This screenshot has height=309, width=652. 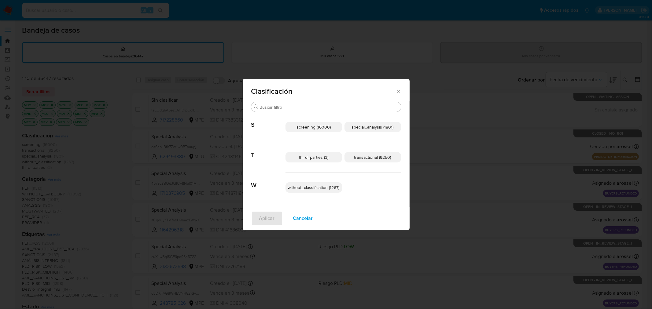 I want to click on span: special_analysis (1801), so click(x=373, y=127).